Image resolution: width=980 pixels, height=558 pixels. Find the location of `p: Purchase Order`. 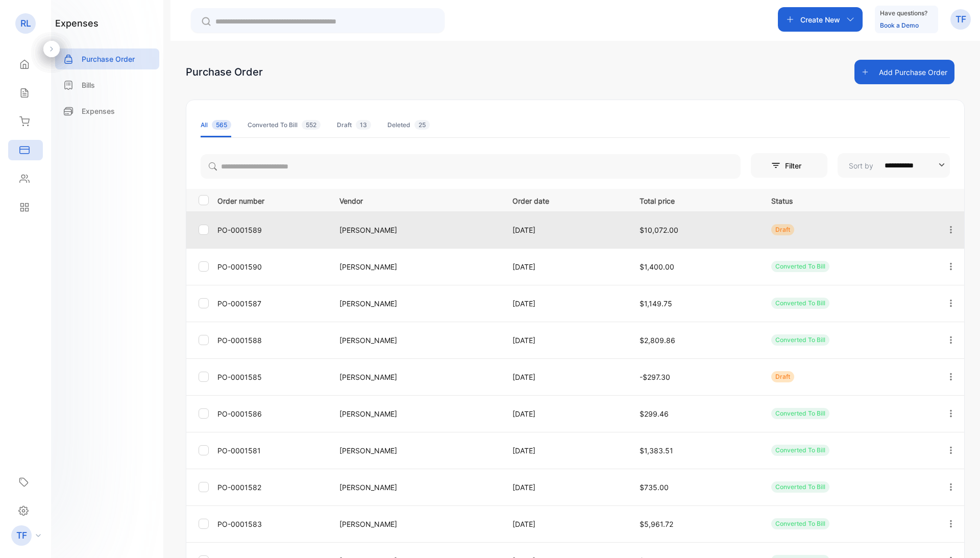

p: Purchase Order is located at coordinates (109, 59).